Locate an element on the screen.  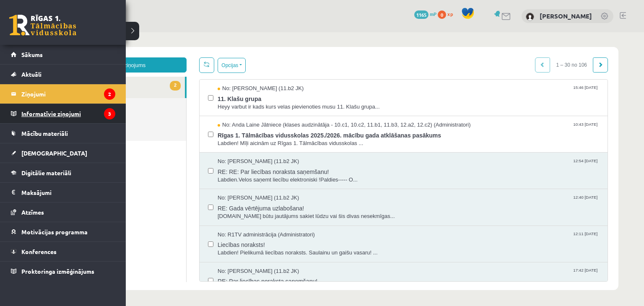
a: Mācību materiāli is located at coordinates (63, 134).